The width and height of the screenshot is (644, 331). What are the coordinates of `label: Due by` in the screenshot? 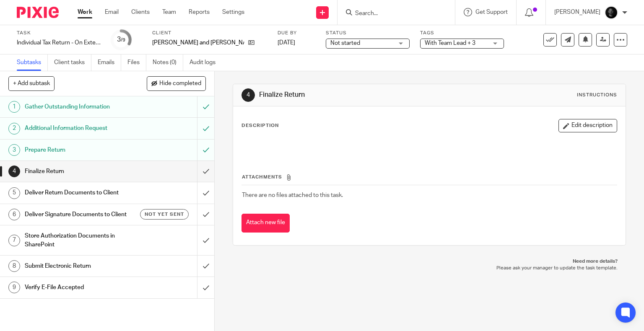 It's located at (296, 33).